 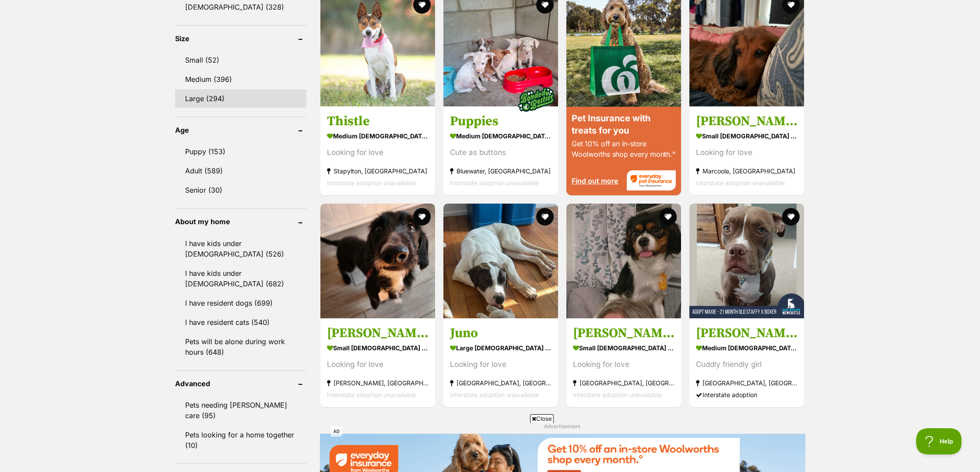 I want to click on span: Close, so click(x=542, y=419).